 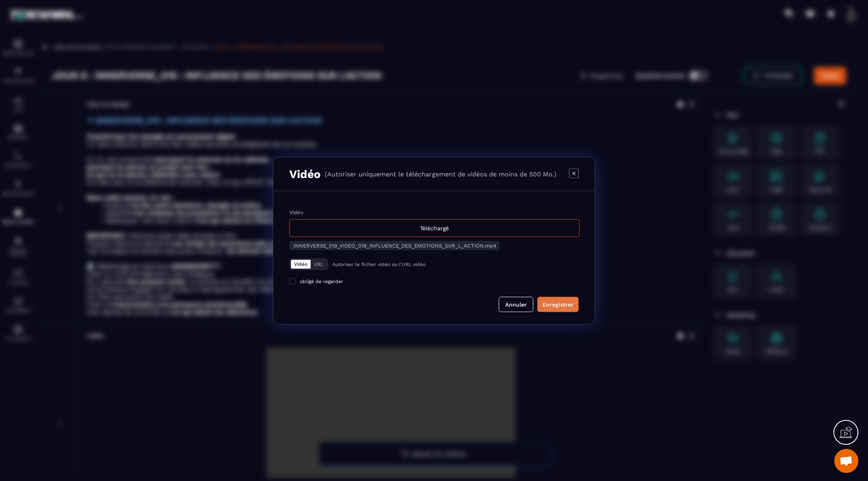 I want to click on button: Annuler, so click(x=516, y=304).